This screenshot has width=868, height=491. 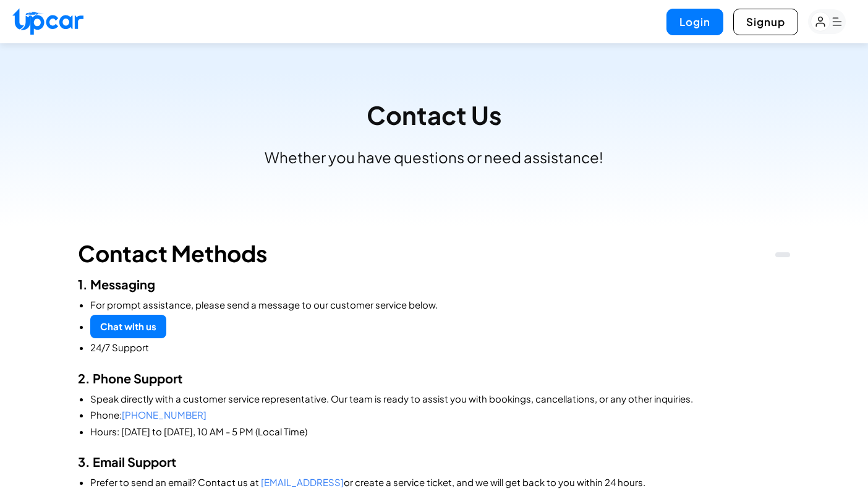 I want to click on h2: 2. Phone Support, so click(x=434, y=379).